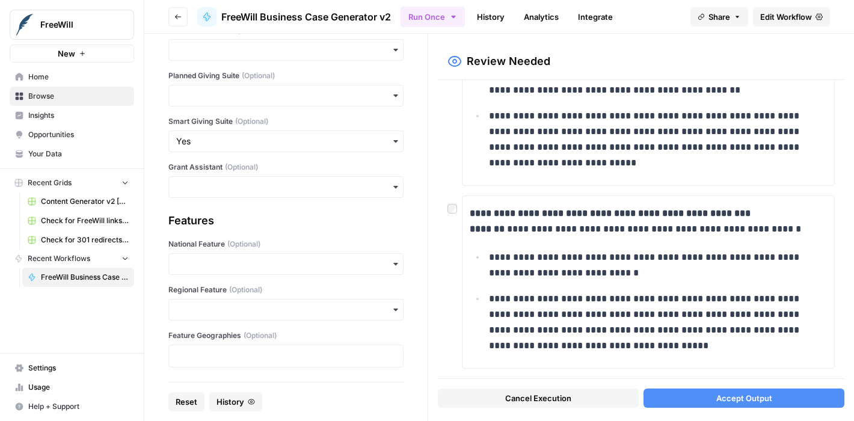 Image resolution: width=854 pixels, height=421 pixels. What do you see at coordinates (433, 17) in the screenshot?
I see `button: Run Once` at bounding box center [433, 17].